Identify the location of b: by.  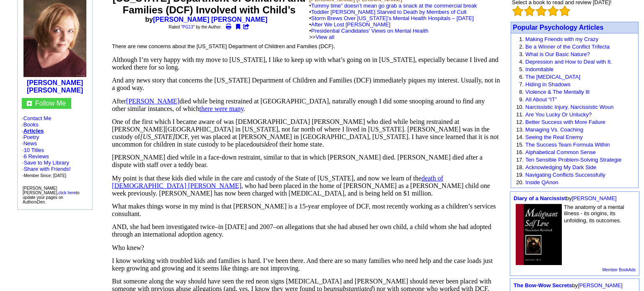
(209, 19).